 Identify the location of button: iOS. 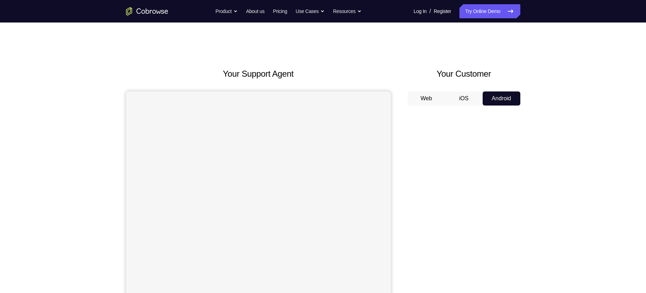
(464, 99).